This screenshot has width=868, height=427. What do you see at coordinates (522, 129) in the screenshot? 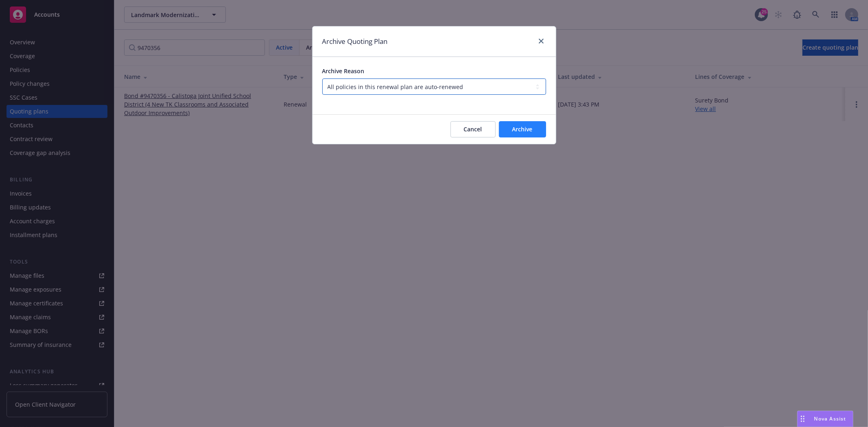
I see `span: Archive` at bounding box center [522, 129].